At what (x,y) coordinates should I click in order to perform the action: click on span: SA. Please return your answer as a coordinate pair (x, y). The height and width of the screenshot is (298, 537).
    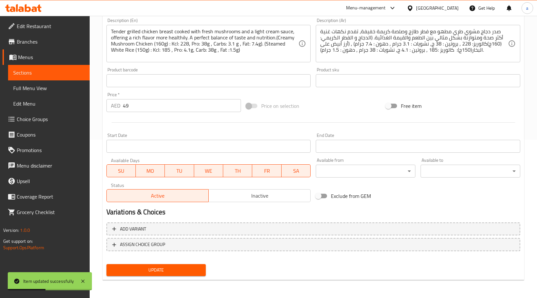
    Looking at the image, I should click on (296, 171).